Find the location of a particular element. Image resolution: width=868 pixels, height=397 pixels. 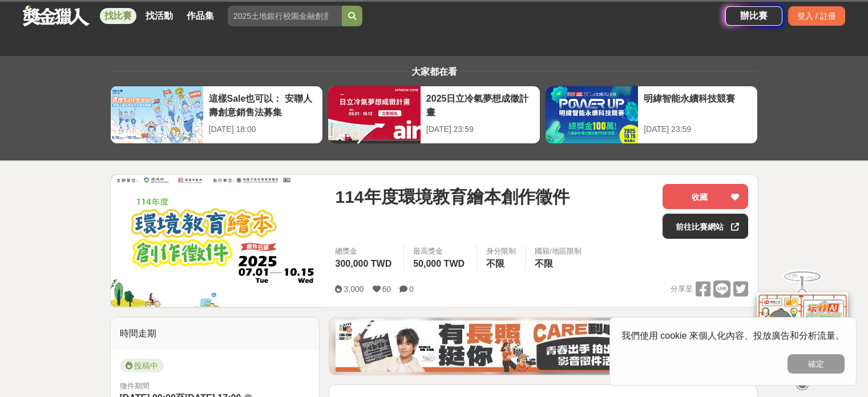

span: 60 is located at coordinates (387, 289).